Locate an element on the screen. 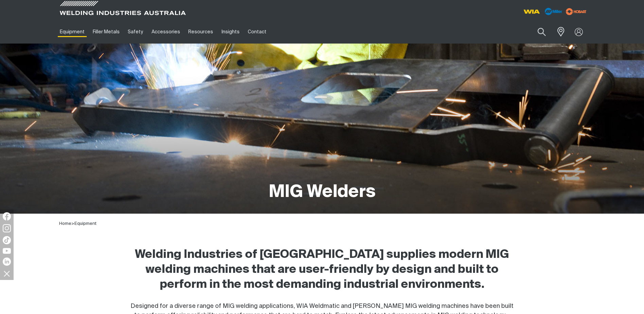 The height and width of the screenshot is (314, 644). a: Filler Metals is located at coordinates (106, 31).